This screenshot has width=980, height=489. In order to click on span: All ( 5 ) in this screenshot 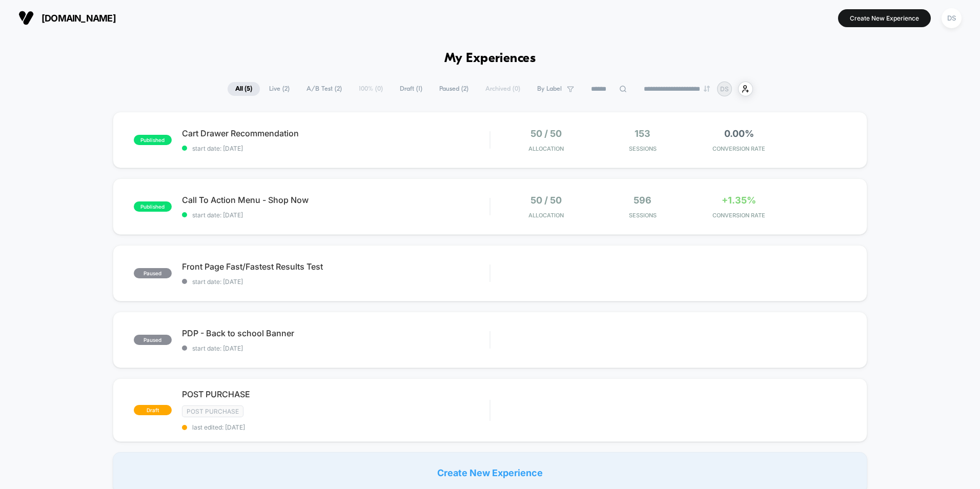, I will do `click(244, 89)`.